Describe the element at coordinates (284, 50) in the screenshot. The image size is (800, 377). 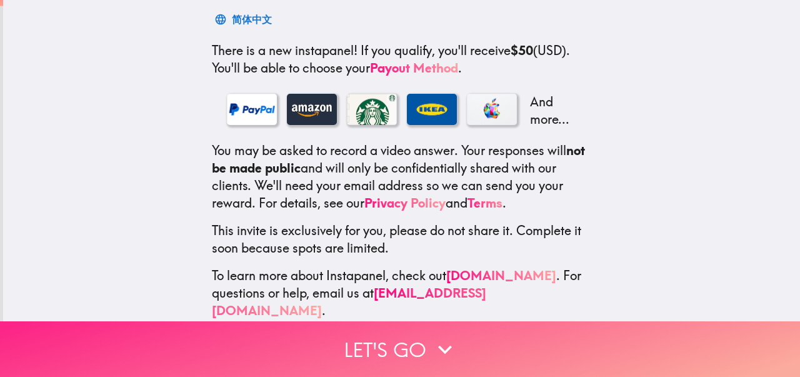
I see `span: There is a new instapanel!` at that location.